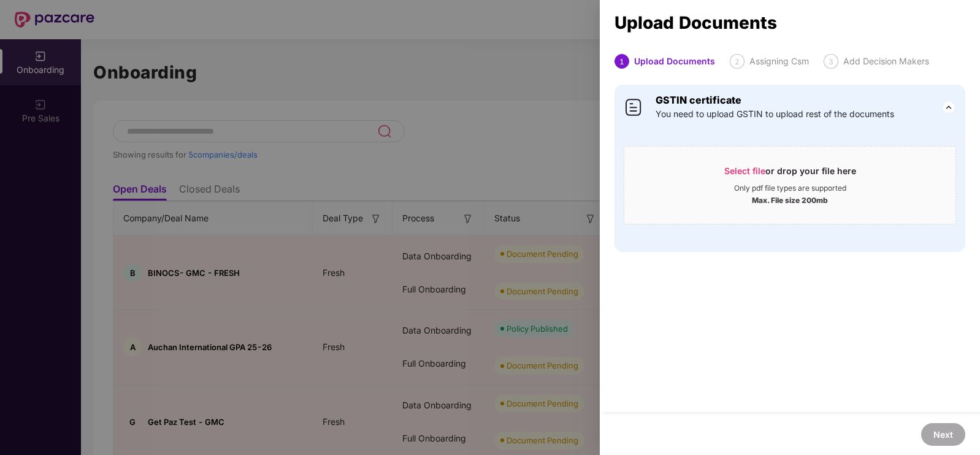  What do you see at coordinates (790, 199) in the screenshot?
I see `div: Max. File size 200mb` at bounding box center [790, 199].